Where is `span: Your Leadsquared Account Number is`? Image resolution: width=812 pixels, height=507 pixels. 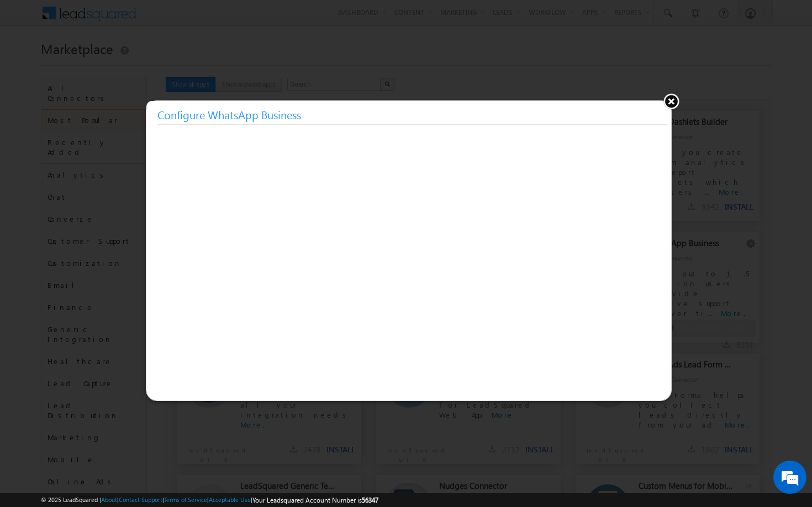 span: Your Leadsquared Account Number is is located at coordinates (315, 500).